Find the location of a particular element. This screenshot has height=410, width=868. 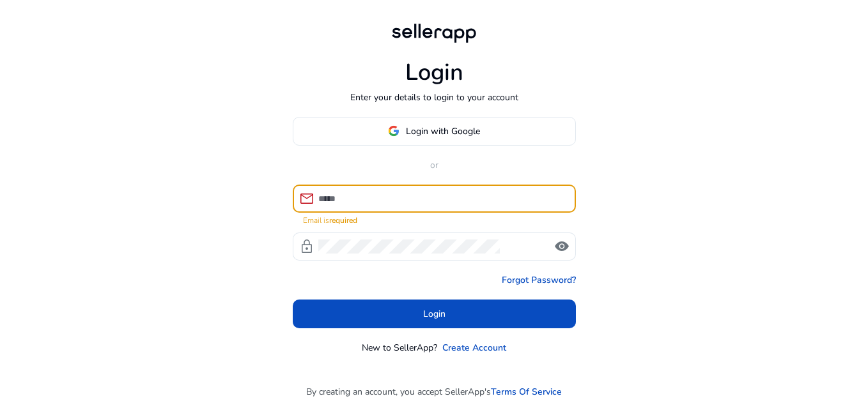

a: Create Account is located at coordinates (474, 347).